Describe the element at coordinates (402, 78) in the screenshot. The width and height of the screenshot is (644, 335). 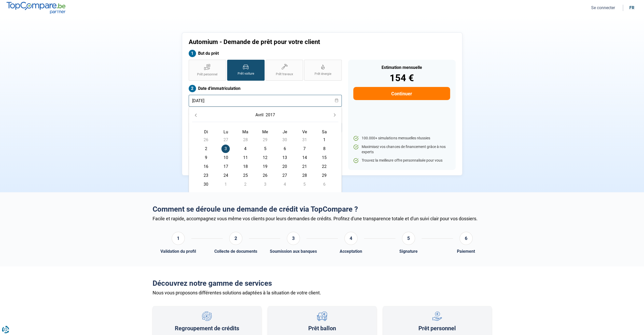
I see `div: 154 €` at that location.